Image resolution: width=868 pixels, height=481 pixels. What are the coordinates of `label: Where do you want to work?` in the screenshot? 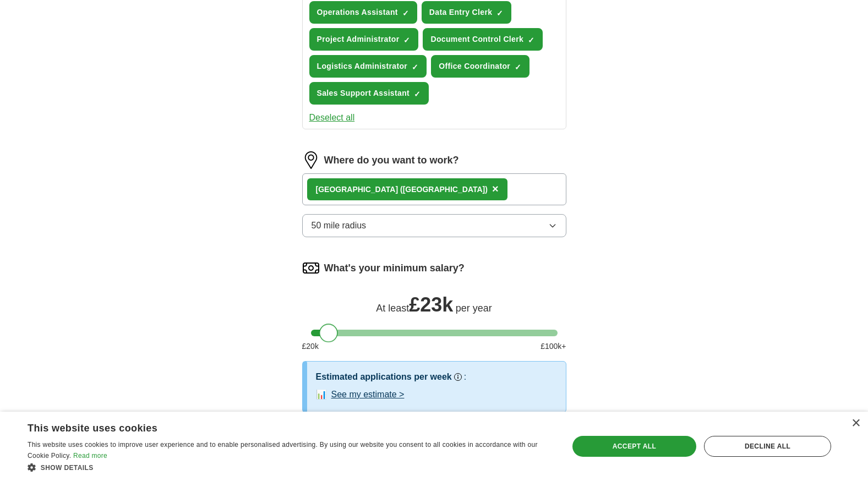 It's located at (392, 160).